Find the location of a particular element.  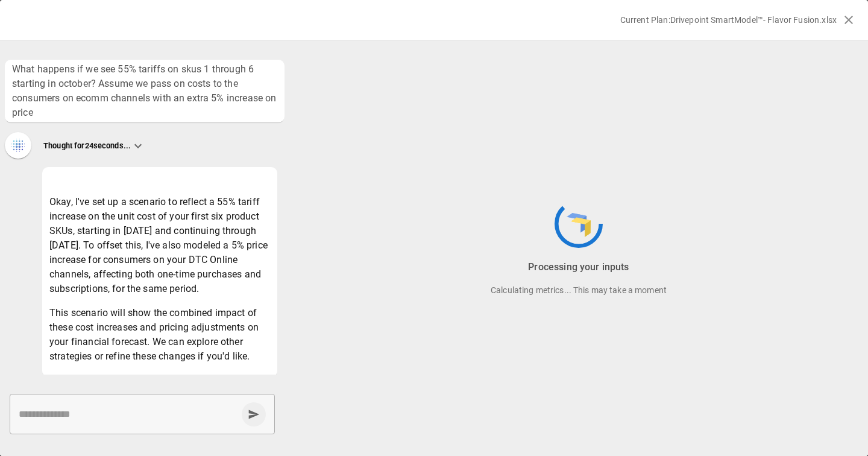

p: Processing your inputs is located at coordinates (578, 267).